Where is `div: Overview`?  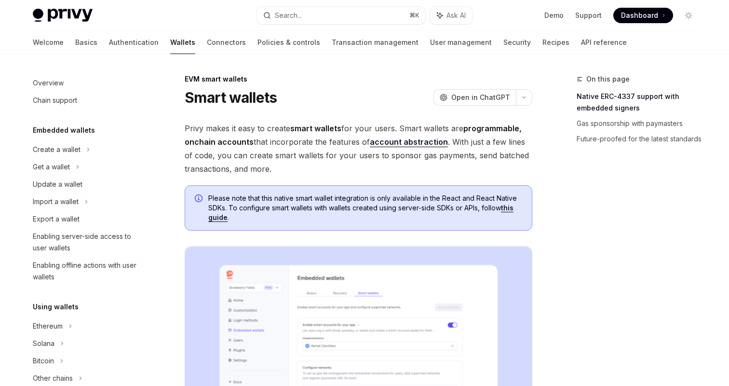 div: Overview is located at coordinates (48, 83).